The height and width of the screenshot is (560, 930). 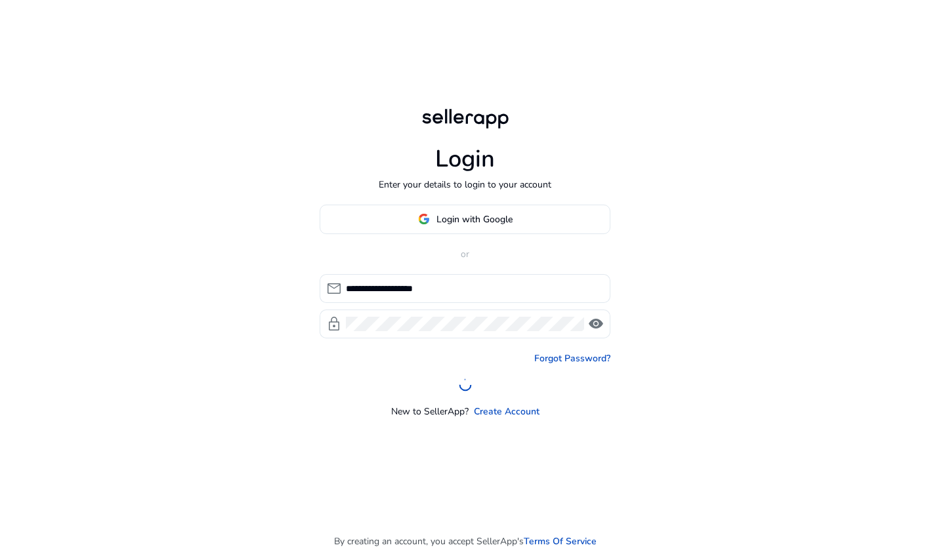 What do you see at coordinates (559, 541) in the screenshot?
I see `a: Terms Of Service` at bounding box center [559, 541].